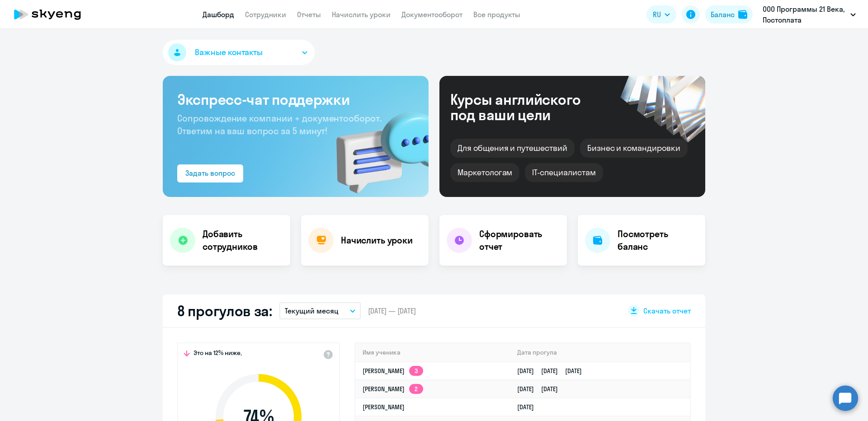 The height and width of the screenshot is (421, 868). I want to click on app-skyeng-badge: 2, so click(416, 389).